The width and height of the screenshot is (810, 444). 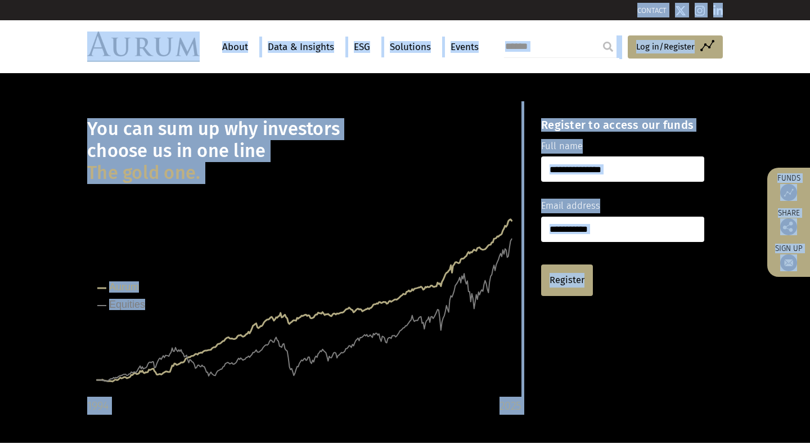 What do you see at coordinates (680, 11) in the screenshot?
I see `img: Twitter icon` at bounding box center [680, 11].